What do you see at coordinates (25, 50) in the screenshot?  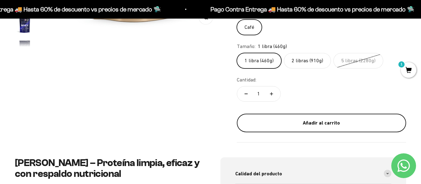 I see `button: Ir al artículo 19` at bounding box center [25, 50].